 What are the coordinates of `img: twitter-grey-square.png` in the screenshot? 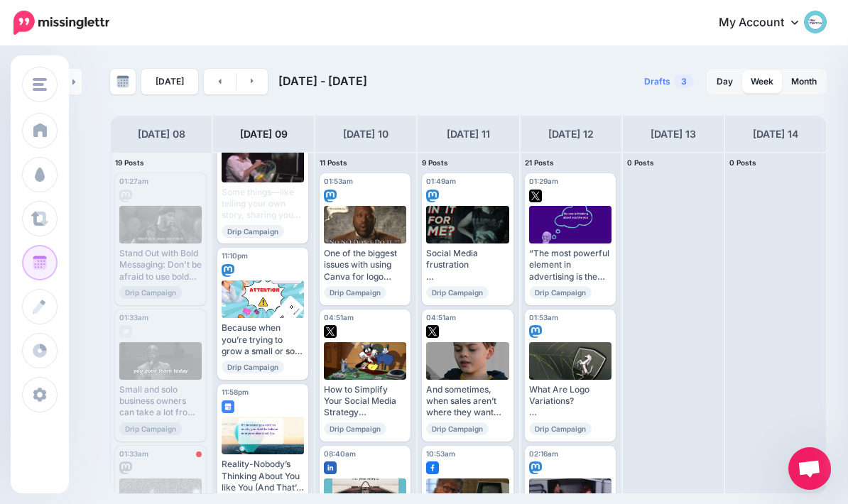 It's located at (126, 332).